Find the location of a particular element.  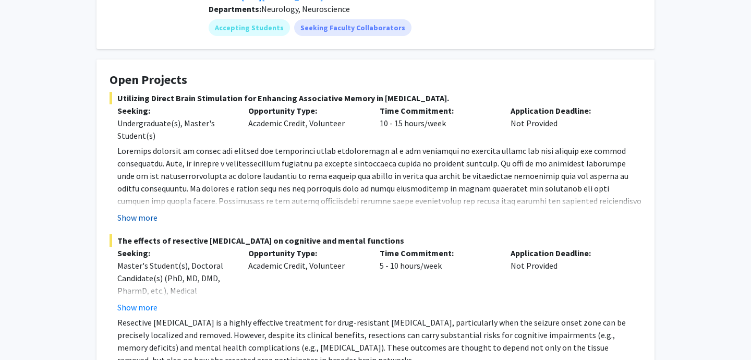

p: Loremips dolorsit am consec adi elitsed doe temporinci utlab etdoloremagn al e adm veniamqui no e... is located at coordinates (379, 201).